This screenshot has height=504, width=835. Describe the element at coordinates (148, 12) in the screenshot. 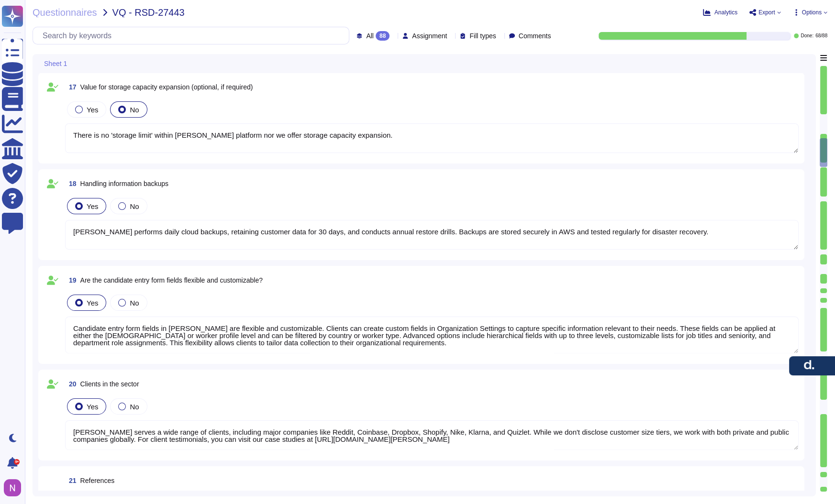

I see `span: VQ - RSD-27443` at that location.